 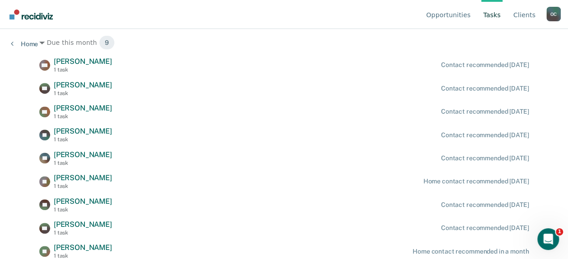 I want to click on a: Home, so click(x=24, y=44).